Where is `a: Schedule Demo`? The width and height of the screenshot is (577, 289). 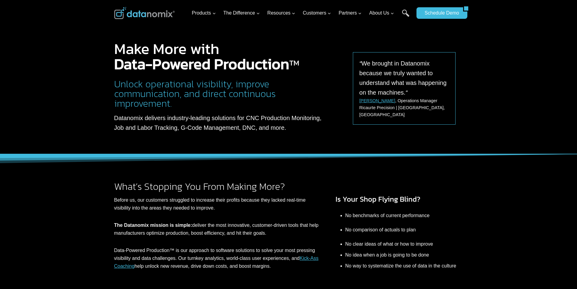 a: Schedule Demo is located at coordinates (440, 13).